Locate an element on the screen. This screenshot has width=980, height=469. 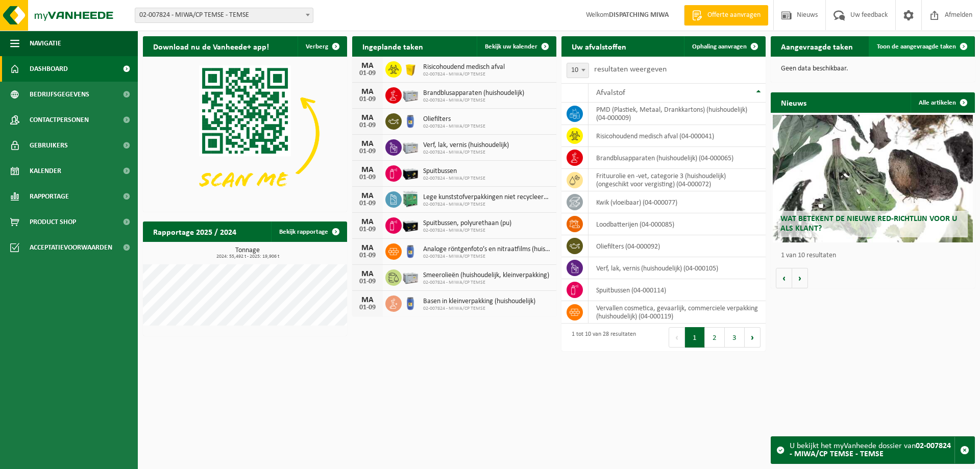
div: 1 tot 10 van 28 resultaten is located at coordinates (601, 338).